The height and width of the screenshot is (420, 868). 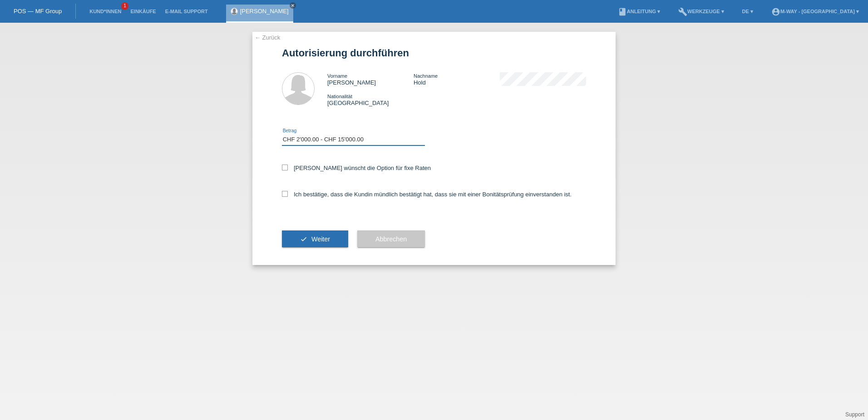 I want to click on button: Abbrechen, so click(x=391, y=239).